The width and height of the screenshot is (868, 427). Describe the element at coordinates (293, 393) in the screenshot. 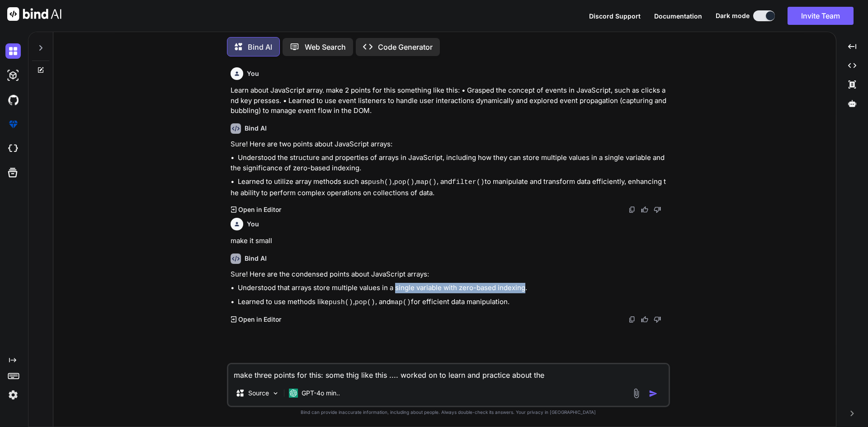

I see `img: GPT-4o mini` at that location.